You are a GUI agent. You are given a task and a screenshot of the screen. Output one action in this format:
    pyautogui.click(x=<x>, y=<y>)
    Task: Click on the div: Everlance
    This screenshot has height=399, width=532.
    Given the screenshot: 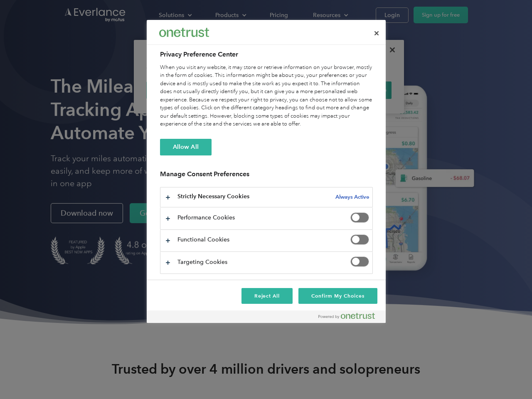 What is the action you would take?
    pyautogui.click(x=184, y=32)
    